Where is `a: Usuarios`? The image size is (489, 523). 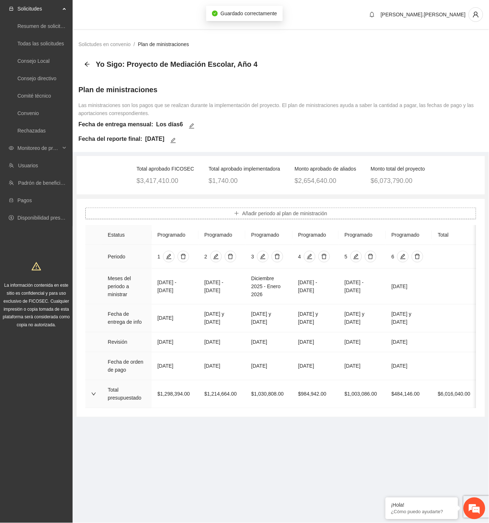 a: Usuarios is located at coordinates (28, 165).